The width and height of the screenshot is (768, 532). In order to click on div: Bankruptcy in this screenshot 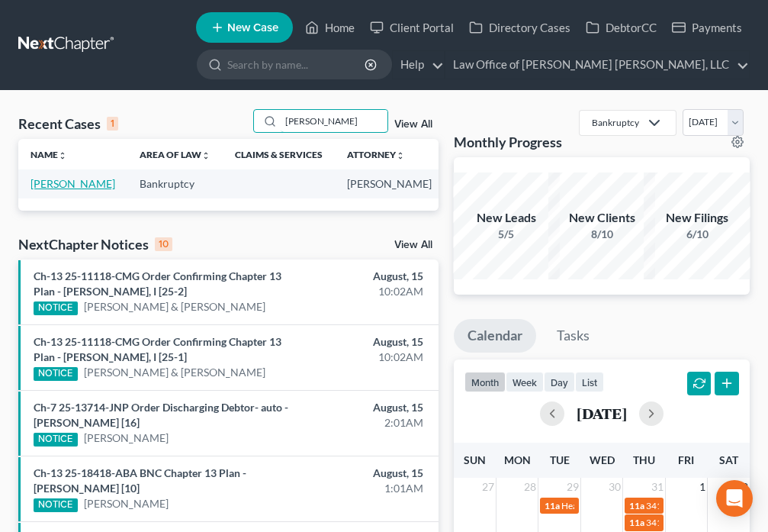, I will do `click(615, 122)`.